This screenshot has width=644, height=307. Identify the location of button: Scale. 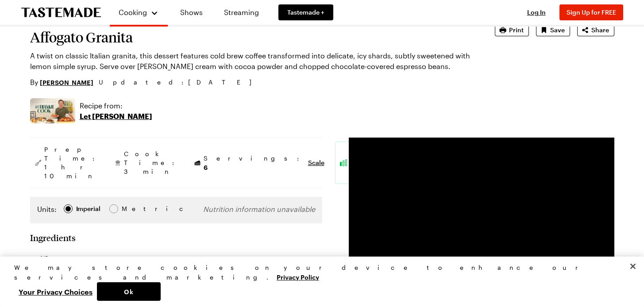
(316, 163).